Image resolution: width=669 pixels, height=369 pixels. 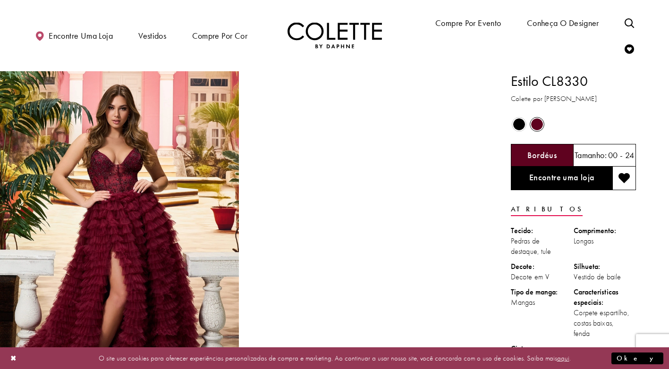 What do you see at coordinates (605, 277) in the screenshot?
I see `div: Vestido de baile` at bounding box center [605, 277].